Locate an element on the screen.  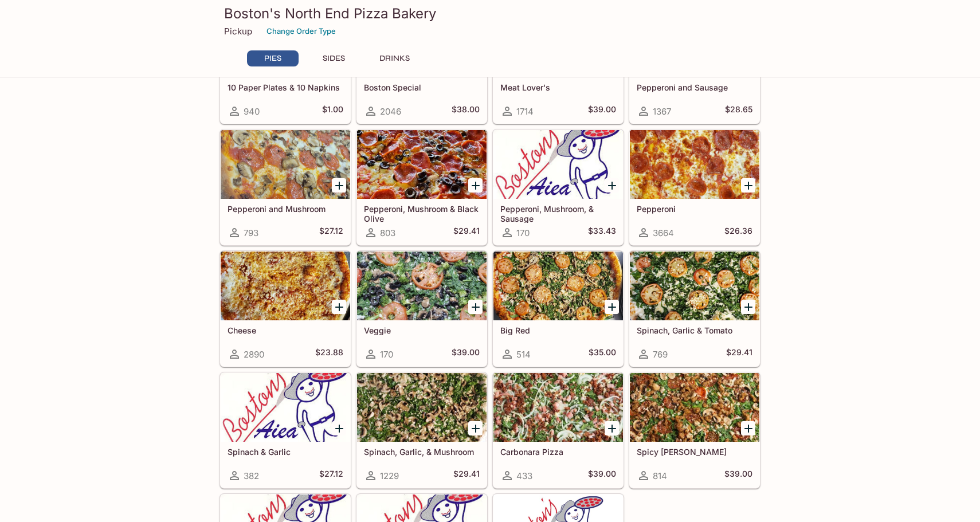
span: 2890 is located at coordinates (254, 354).